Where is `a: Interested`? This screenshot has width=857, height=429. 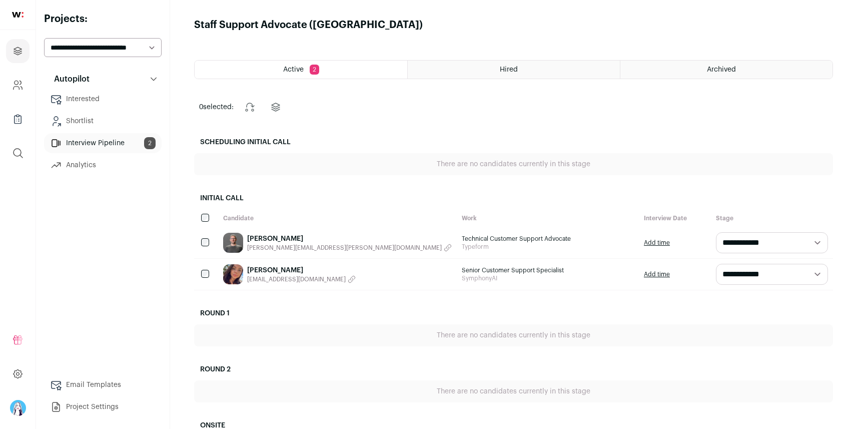
a: Interested is located at coordinates (103, 99).